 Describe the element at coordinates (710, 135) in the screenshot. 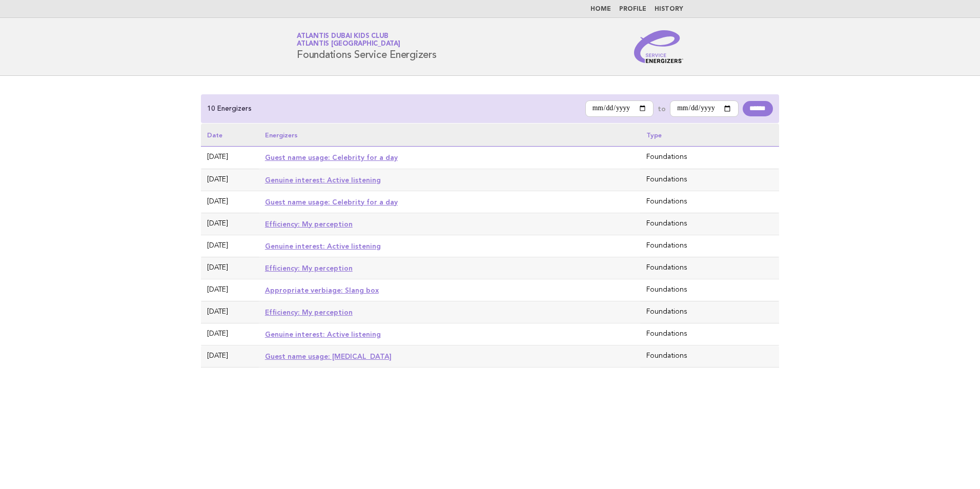

I see `th: Type` at that location.